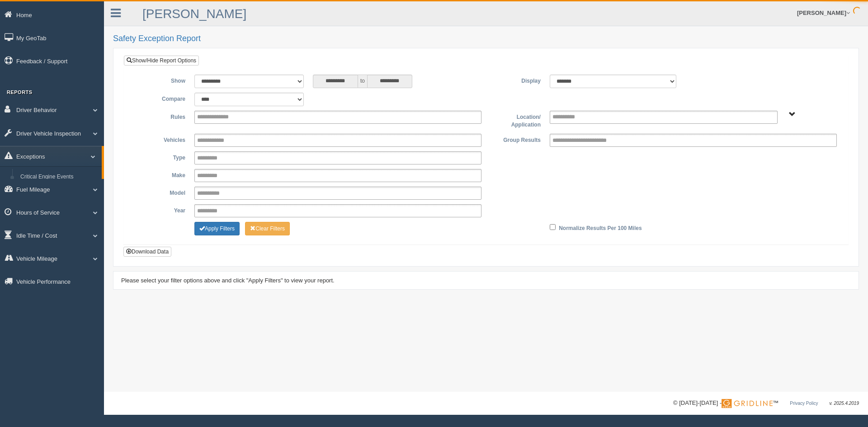  Describe the element at coordinates (516, 80) in the screenshot. I see `label: Display` at that location.